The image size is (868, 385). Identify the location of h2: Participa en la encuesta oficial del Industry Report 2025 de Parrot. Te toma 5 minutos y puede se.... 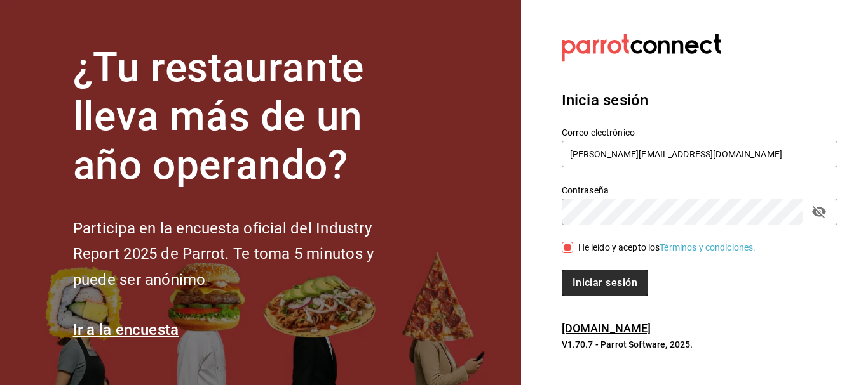
(244, 255).